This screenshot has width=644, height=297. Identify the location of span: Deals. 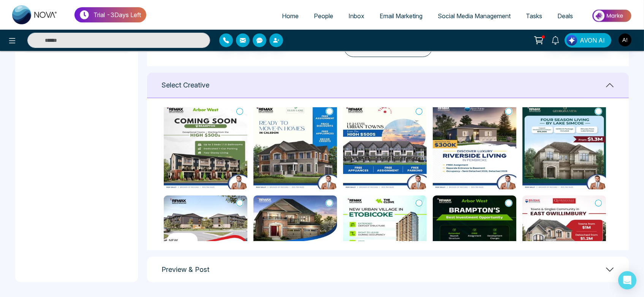
(565, 16).